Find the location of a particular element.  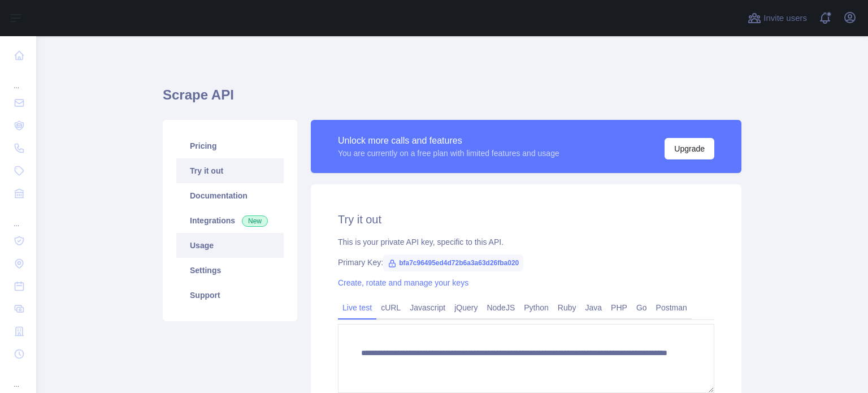

h1: Scrape API is located at coordinates (452, 99).